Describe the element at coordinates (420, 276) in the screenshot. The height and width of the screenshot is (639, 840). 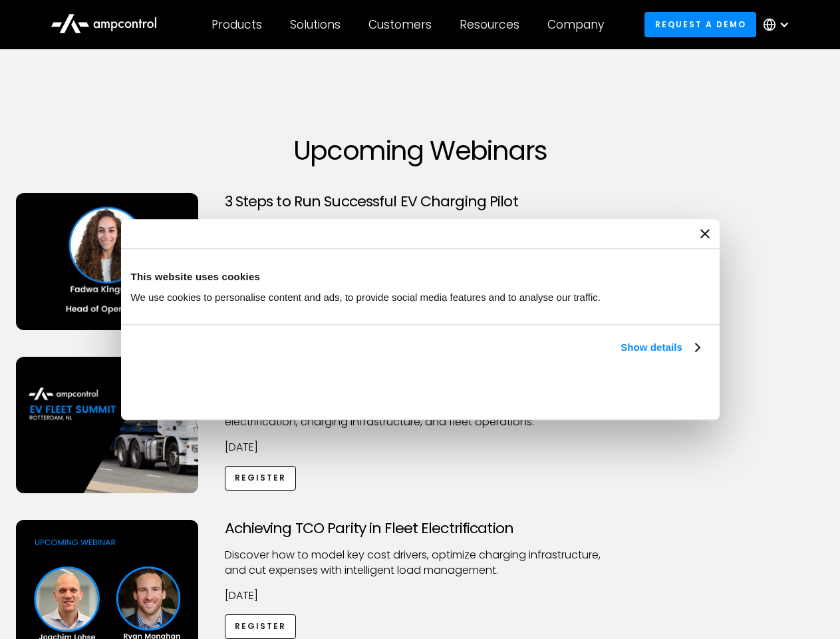
I see `div: This website uses cookies` at that location.